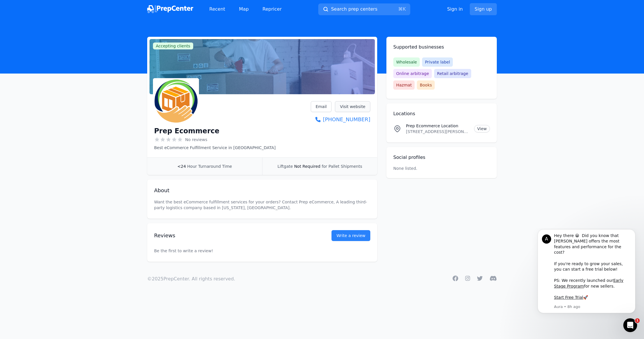 This screenshot has width=644, height=339. I want to click on a: Email, so click(321, 107).